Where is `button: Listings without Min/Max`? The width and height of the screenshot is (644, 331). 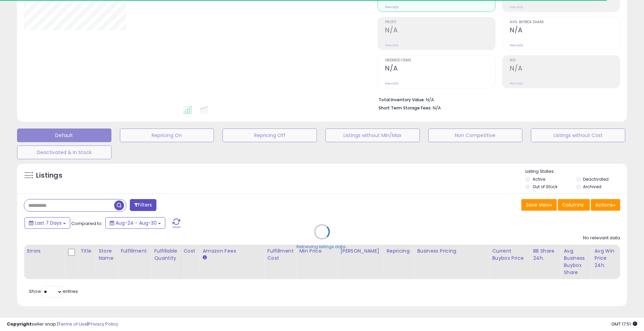
button: Listings without Min/Max is located at coordinates (372, 136).